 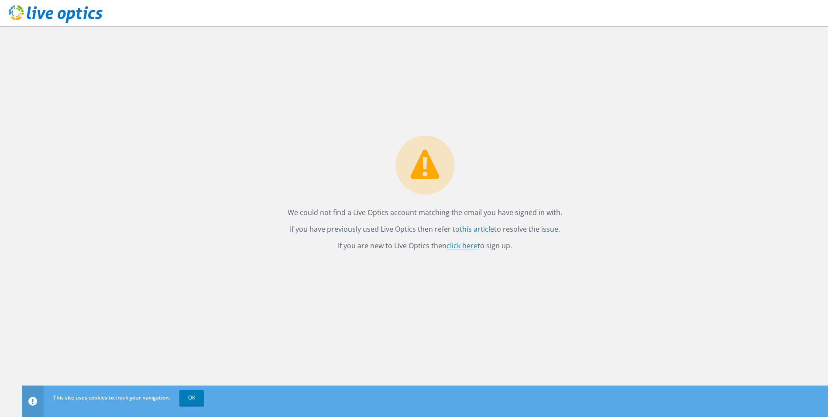 What do you see at coordinates (425, 245) in the screenshot?
I see `p: If you are new to Live Optics then to sign up.` at bounding box center [425, 245].